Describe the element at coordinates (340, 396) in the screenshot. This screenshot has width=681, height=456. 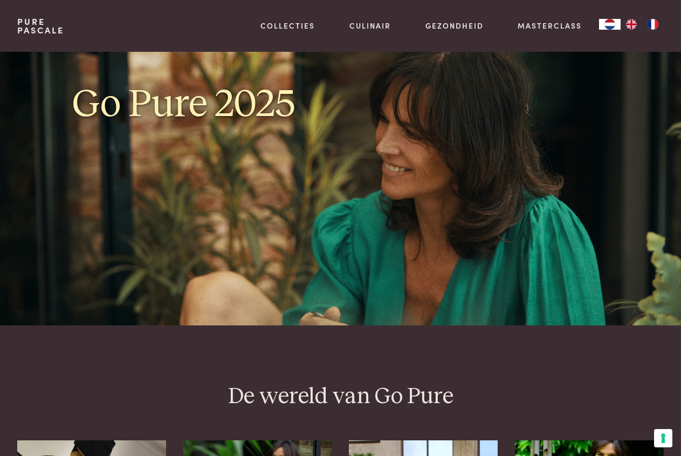
I see `h2: De wereld van Go Pure` at that location.